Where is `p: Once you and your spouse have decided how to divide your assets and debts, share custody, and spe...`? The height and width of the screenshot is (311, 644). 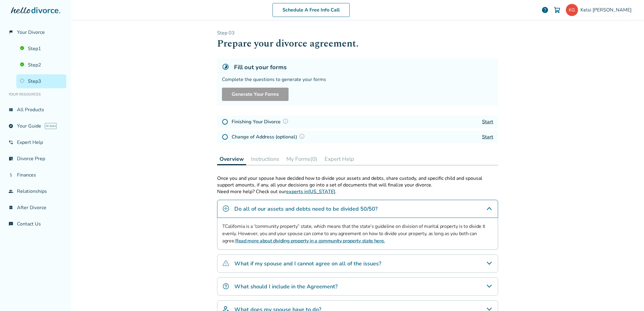 p: Once you and your spouse have decided how to divide your assets and debts, share custody, and spe... is located at coordinates (357, 182).